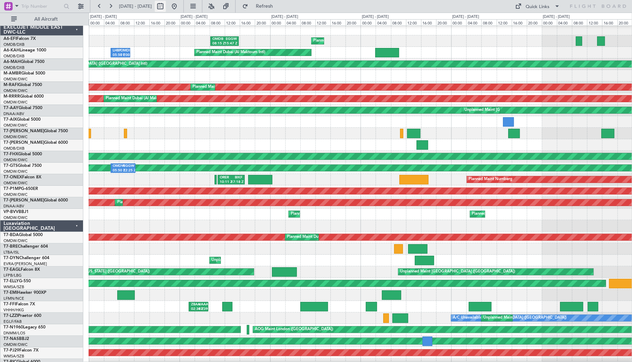 The height and width of the screenshot is (362, 632). What do you see at coordinates (14, 298) in the screenshot?
I see `a: LFMN/NCE` at bounding box center [14, 298].